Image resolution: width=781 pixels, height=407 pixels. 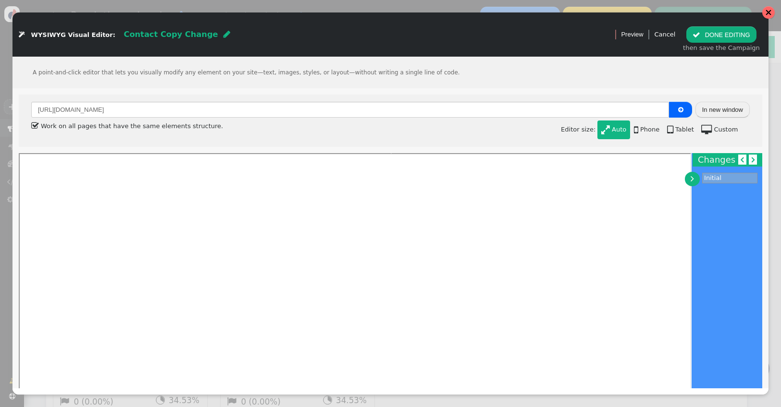 What do you see at coordinates (716, 160) in the screenshot?
I see `span: Changes` at bounding box center [716, 160].